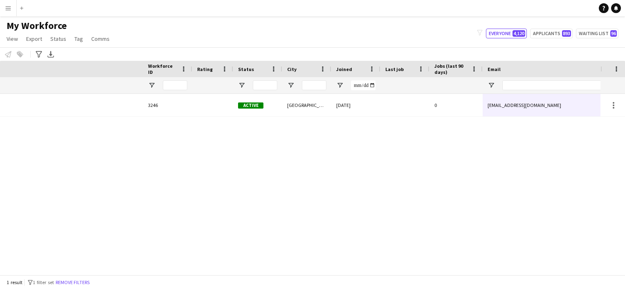 This screenshot has width=625, height=289. What do you see at coordinates (205, 69) in the screenshot?
I see `span: Rating` at bounding box center [205, 69].